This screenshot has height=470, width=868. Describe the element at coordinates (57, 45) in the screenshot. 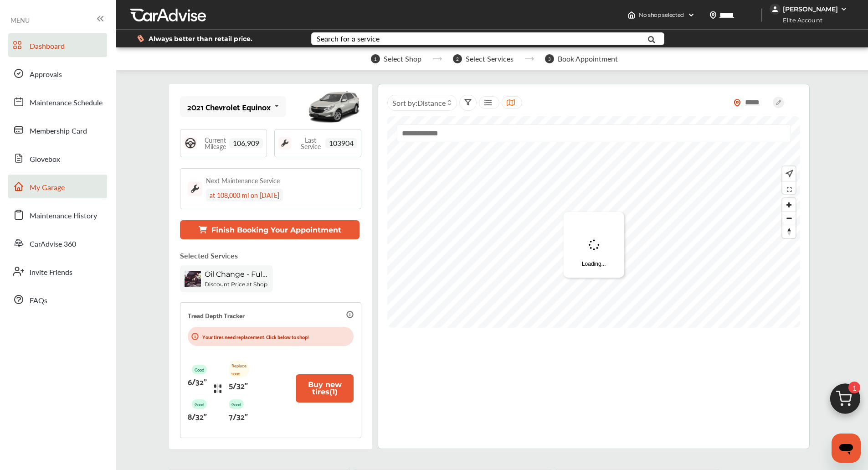

I see `a: Dashboard` at that location.